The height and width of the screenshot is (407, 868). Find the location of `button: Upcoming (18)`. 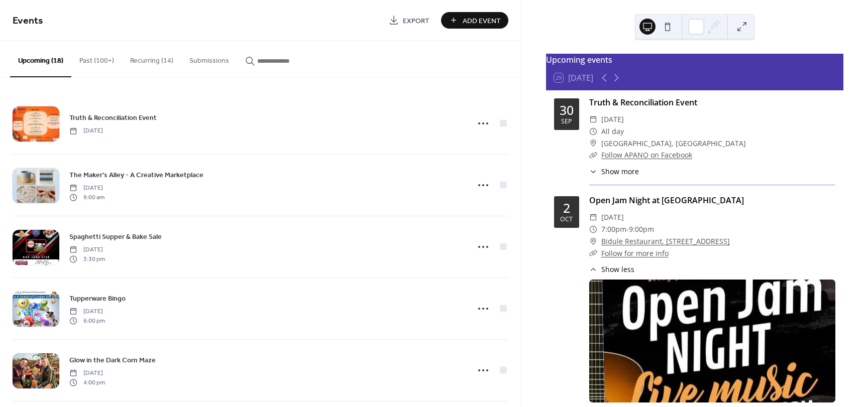

button: Upcoming (18) is located at coordinates (41, 59).